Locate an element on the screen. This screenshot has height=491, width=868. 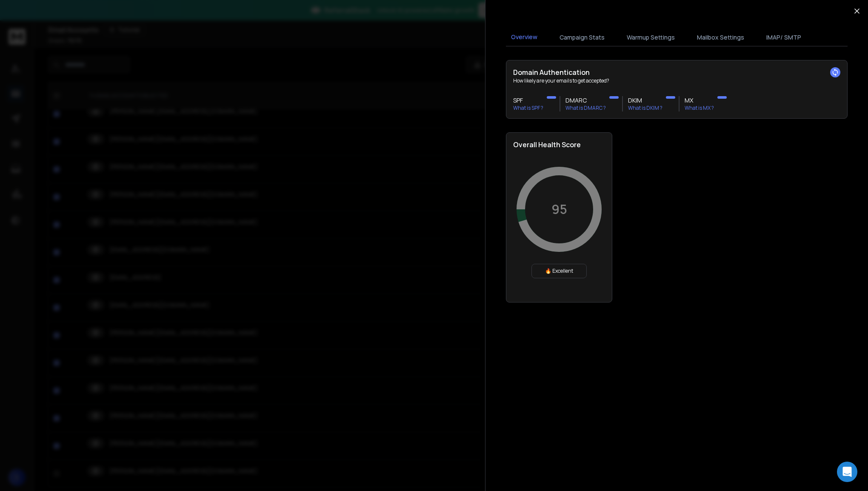
button: Campaign Stats is located at coordinates (582, 37).